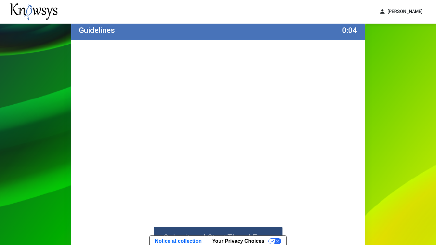 The height and width of the screenshot is (245, 436). I want to click on label: Guidelines, so click(97, 30).